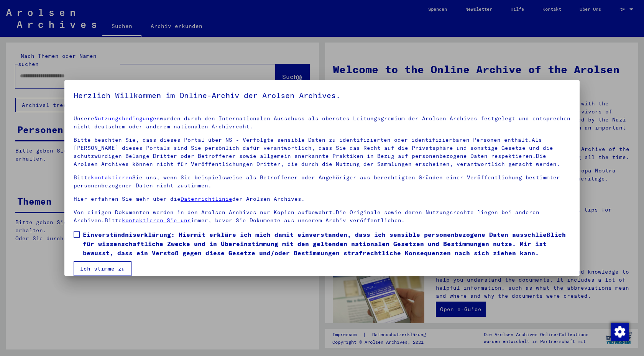 This screenshot has height=356, width=644. Describe the element at coordinates (322, 152) in the screenshot. I see `p: Bitte beachten Sie, dass dieses Portal über NS - Verfolgte sensible Daten zu identifizierten oder...` at that location.